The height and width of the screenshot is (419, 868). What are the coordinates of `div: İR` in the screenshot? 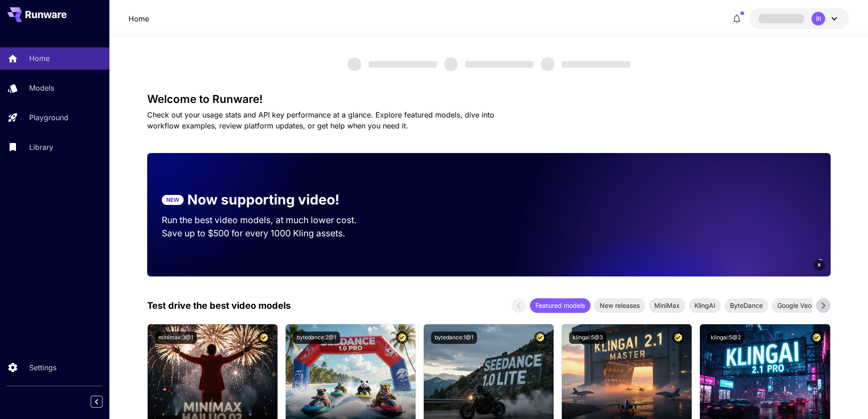 It's located at (818, 19).